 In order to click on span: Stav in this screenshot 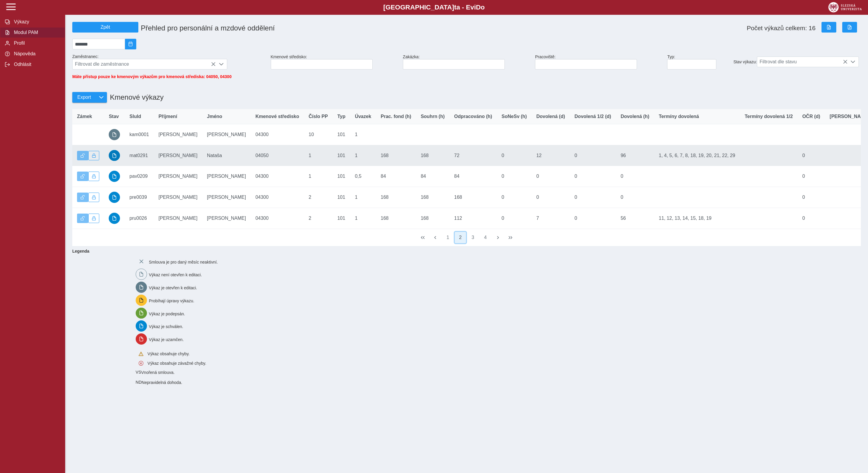, I will do `click(114, 116)`.